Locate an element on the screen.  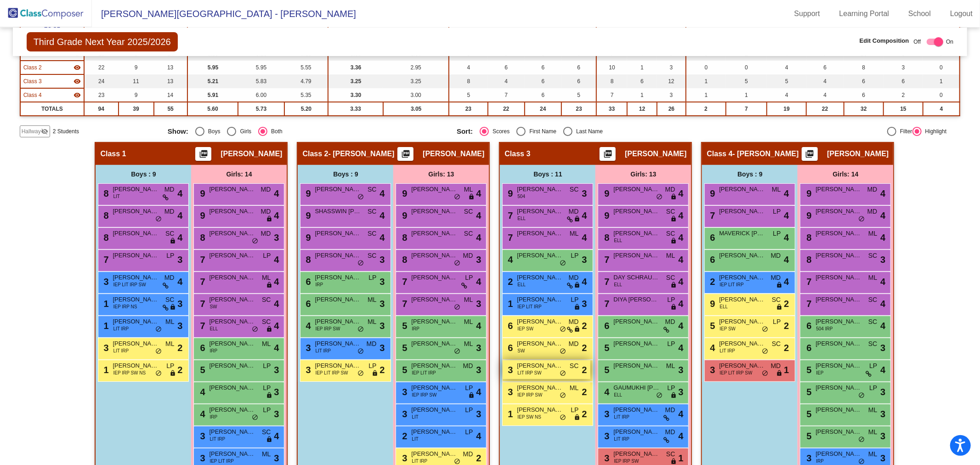
td: 33 is located at coordinates (612, 109).